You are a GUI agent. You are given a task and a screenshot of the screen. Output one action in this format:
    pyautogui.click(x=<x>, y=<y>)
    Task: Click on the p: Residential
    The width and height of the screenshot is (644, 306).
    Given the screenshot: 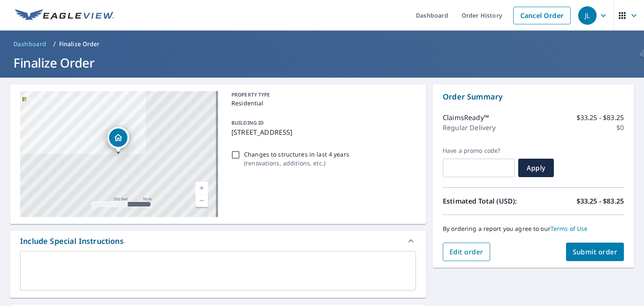 What is the action you would take?
    pyautogui.click(x=322, y=103)
    